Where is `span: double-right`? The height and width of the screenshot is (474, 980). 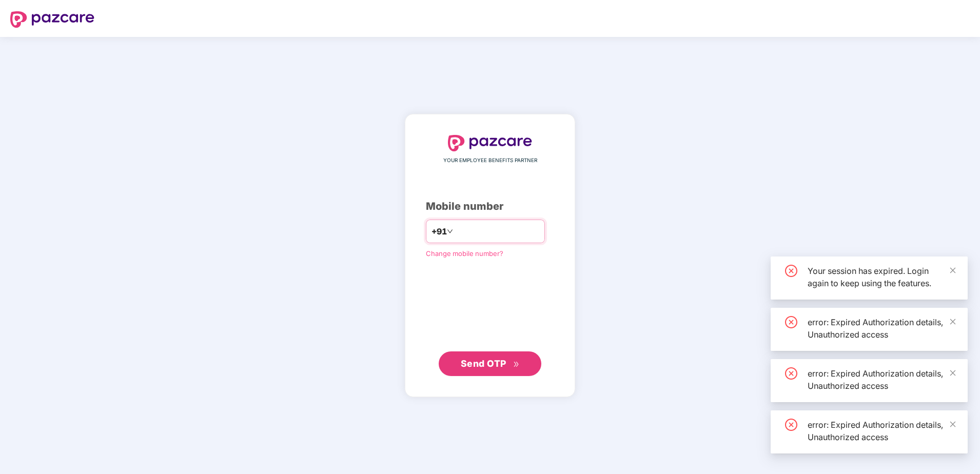
span: double-right is located at coordinates (516, 364).